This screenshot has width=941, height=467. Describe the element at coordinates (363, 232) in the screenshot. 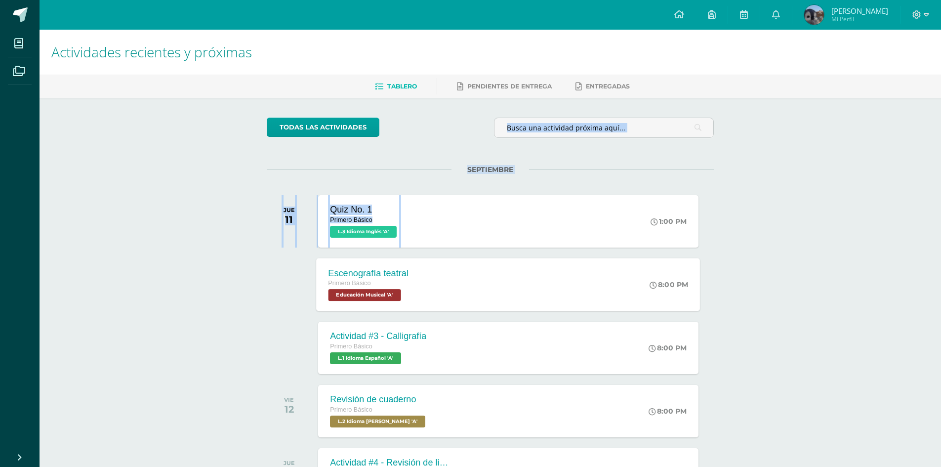

I see `span: L.3 Idioma Inglés 'A'` at that location.